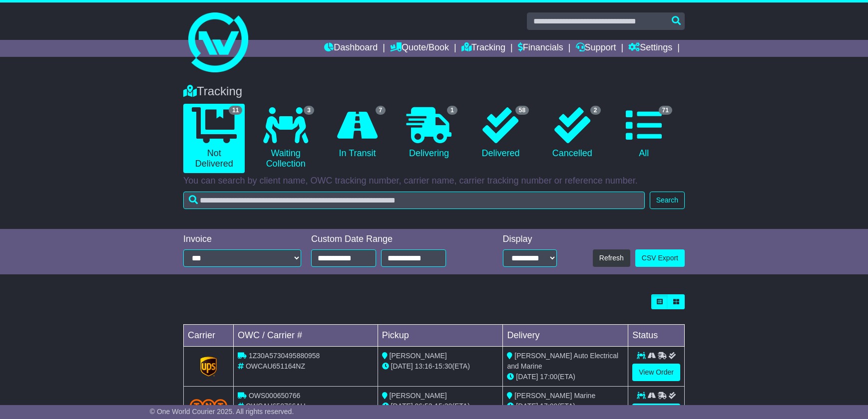  Describe the element at coordinates (242, 239) in the screenshot. I see `div: Invoice` at that location.